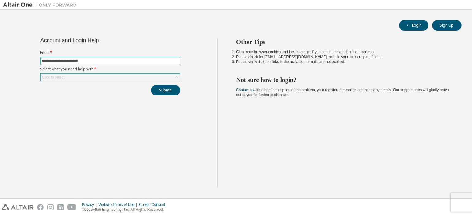 The image size is (472, 216). What do you see at coordinates (72, 207) in the screenshot?
I see `img: youtube.svg` at bounding box center [72, 207].